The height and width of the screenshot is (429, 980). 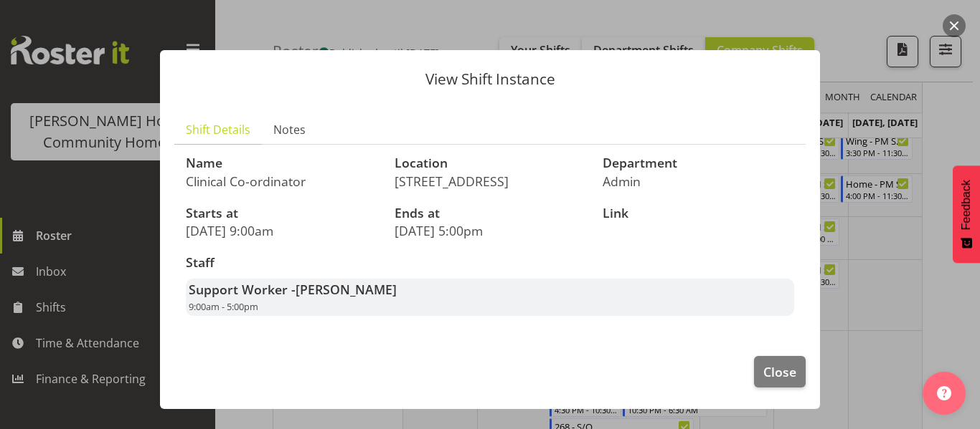 I want to click on span: Close, so click(x=780, y=372).